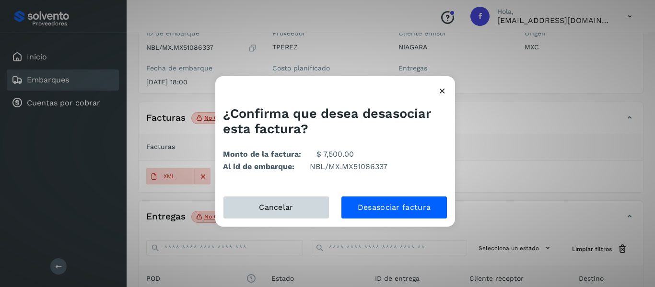 The width and height of the screenshot is (655, 287). I want to click on b: Al id de embarque:, so click(258, 167).